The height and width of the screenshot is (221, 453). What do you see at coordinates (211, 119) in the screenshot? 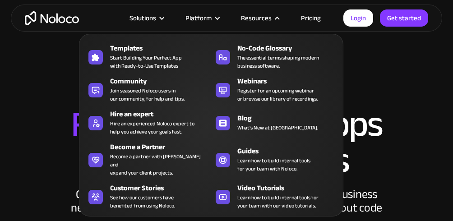
I see `nav: Resources` at bounding box center [211, 119].